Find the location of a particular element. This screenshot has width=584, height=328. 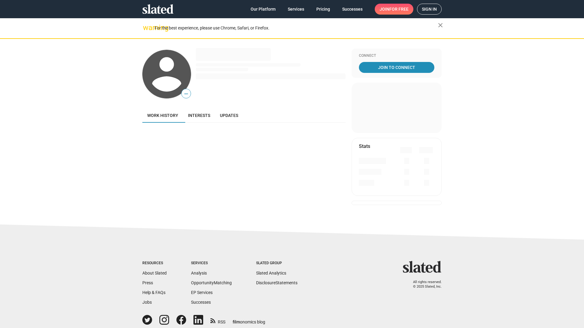

mat-icon: close is located at coordinates (440, 25).